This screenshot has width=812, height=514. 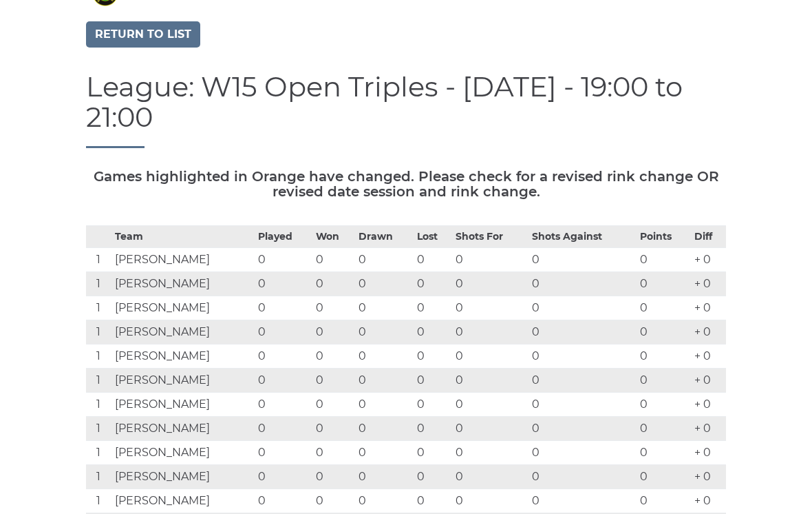 What do you see at coordinates (284, 236) in the screenshot?
I see `th: Played` at bounding box center [284, 236].